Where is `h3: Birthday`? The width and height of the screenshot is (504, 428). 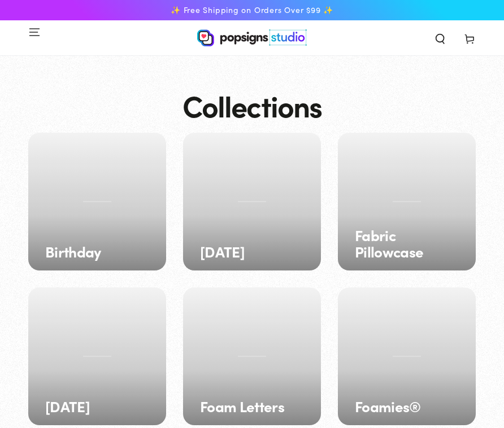 h3: Birthday is located at coordinates (73, 251).